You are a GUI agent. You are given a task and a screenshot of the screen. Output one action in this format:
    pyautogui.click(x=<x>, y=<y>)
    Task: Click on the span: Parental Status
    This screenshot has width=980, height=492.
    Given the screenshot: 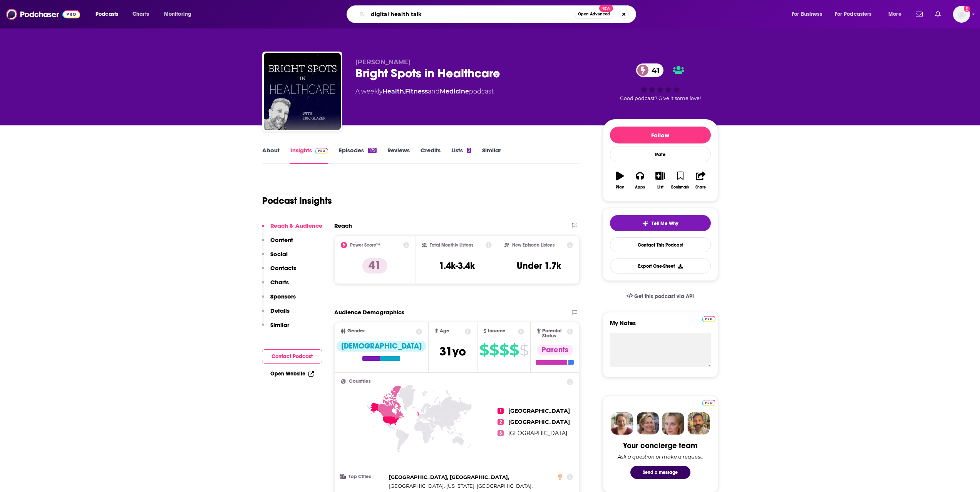 What is the action you would take?
    pyautogui.click(x=554, y=334)
    